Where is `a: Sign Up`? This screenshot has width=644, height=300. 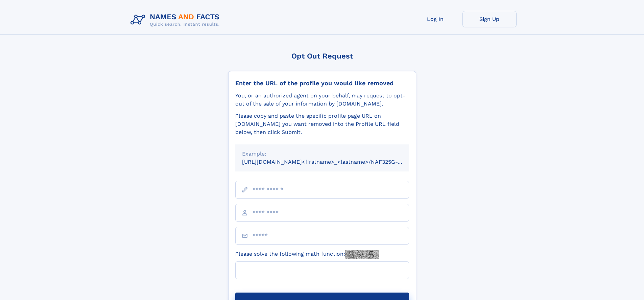 a: Sign Up is located at coordinates (489, 19).